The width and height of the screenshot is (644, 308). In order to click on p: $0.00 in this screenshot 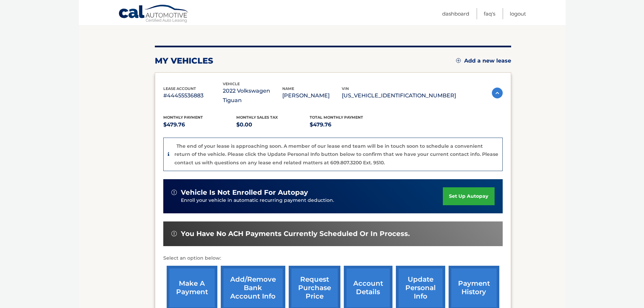, I will do `click(273, 124)`.